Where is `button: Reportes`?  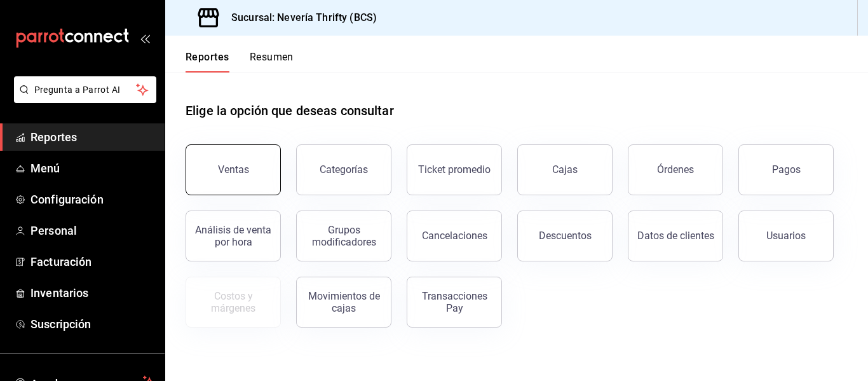 button: Reportes is located at coordinates (207, 62).